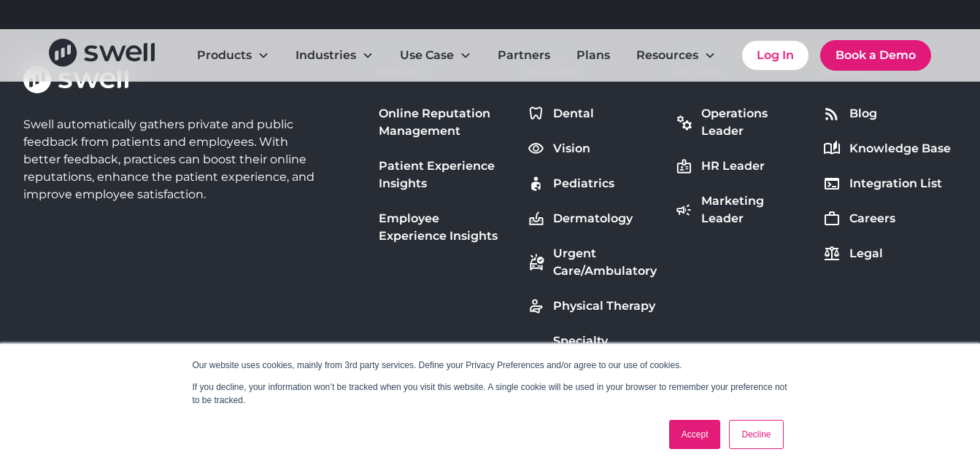 This screenshot has width=980, height=468. Describe the element at coordinates (899, 149) in the screenshot. I see `div: Knowledge Base` at that location.